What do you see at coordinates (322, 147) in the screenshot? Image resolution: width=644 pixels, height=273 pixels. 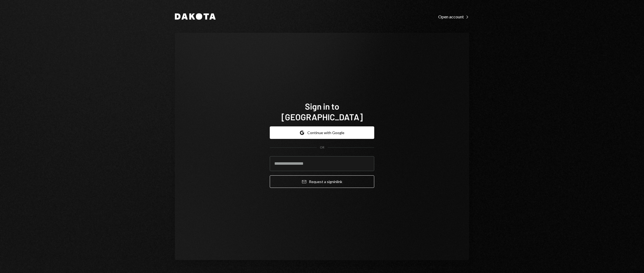 I see `div: OR` at bounding box center [322, 147].